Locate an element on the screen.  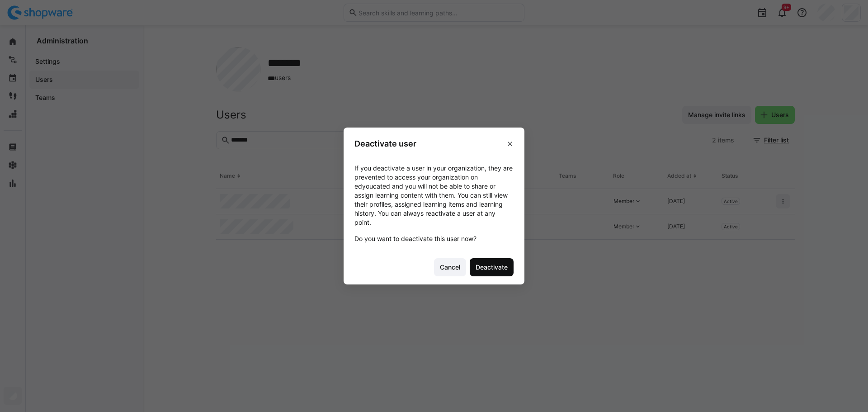
button: Cancel is located at coordinates (450, 267).